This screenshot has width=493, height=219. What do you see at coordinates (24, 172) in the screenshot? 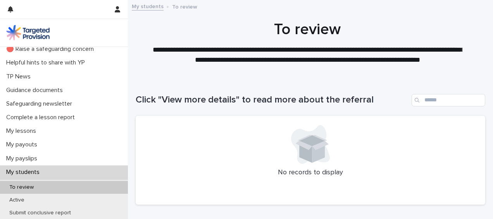
I see `p: My students` at bounding box center [24, 172].